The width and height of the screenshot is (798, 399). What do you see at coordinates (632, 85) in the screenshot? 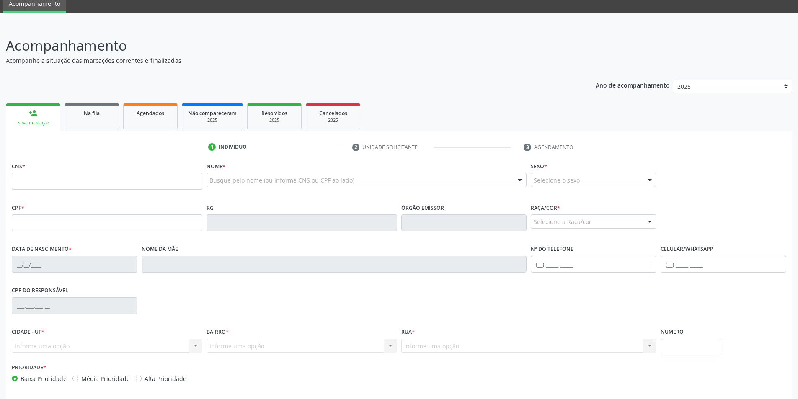
I see `p: Ano de acompanhamento` at bounding box center [632, 85].